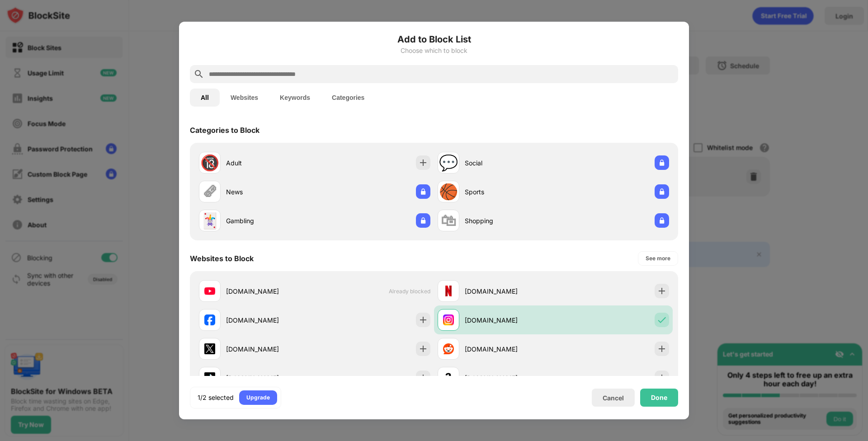 The image size is (868, 441). Describe the element at coordinates (271, 162) in the screenshot. I see `div: Adult` at that location.